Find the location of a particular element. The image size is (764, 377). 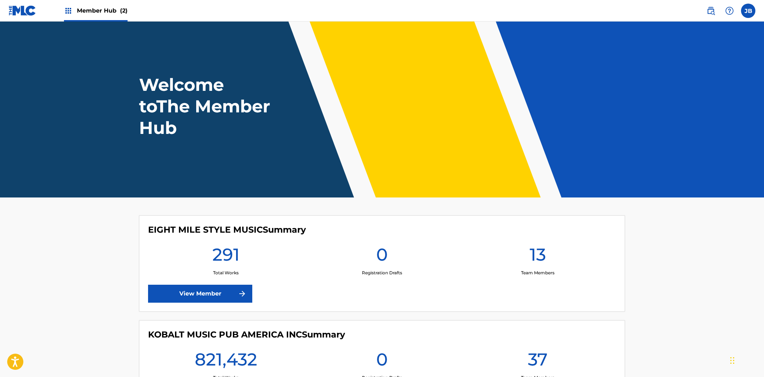

h4: KOBALT MUSIC PUB AMERICA INC is located at coordinates (247, 335).